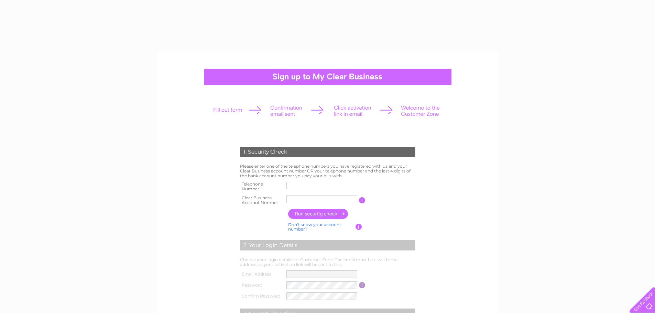 This screenshot has height=313, width=655. Describe the element at coordinates (328, 171) in the screenshot. I see `td: Please enter one of the telephone numbers you have registered with us and your Clear Business acc...` at that location.